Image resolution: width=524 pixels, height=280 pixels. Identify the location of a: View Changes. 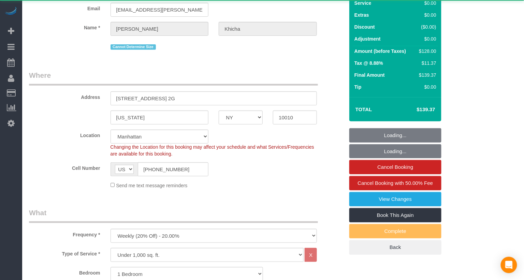
(395, 199).